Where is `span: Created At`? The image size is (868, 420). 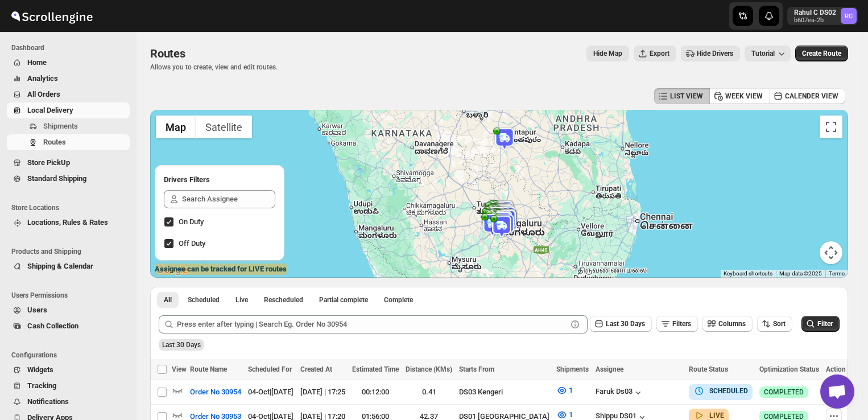 span: Created At is located at coordinates (316, 369).